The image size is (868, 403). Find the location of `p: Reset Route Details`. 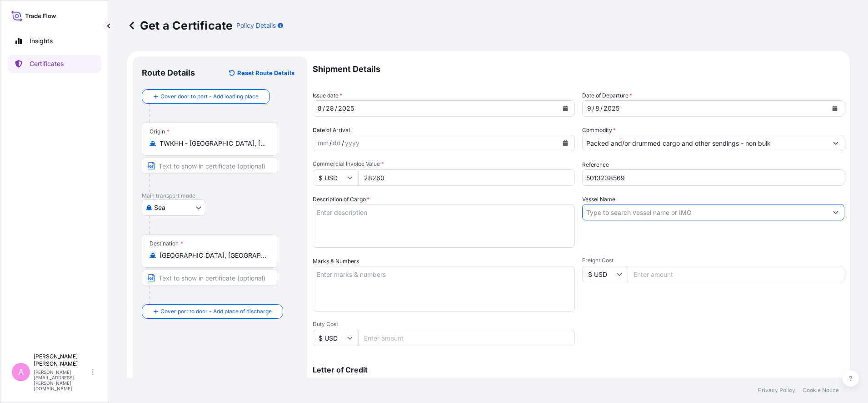

p: Reset Route Details is located at coordinates (266, 73).